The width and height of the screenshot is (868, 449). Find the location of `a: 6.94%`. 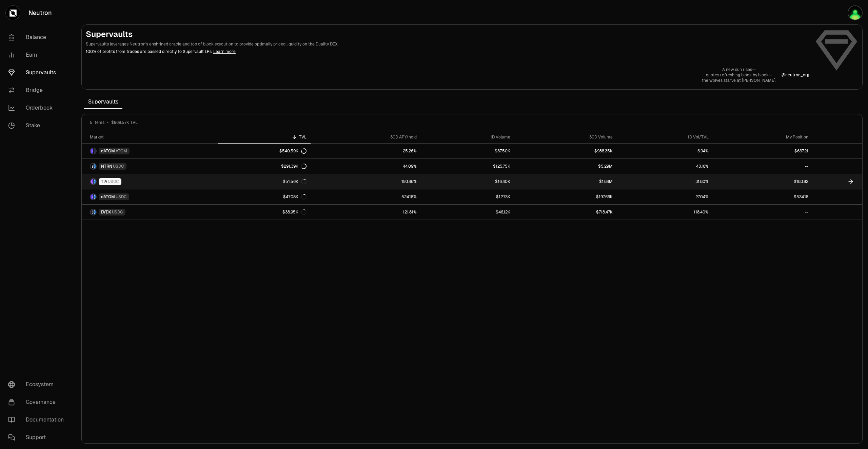

a: 6.94% is located at coordinates (665, 151).